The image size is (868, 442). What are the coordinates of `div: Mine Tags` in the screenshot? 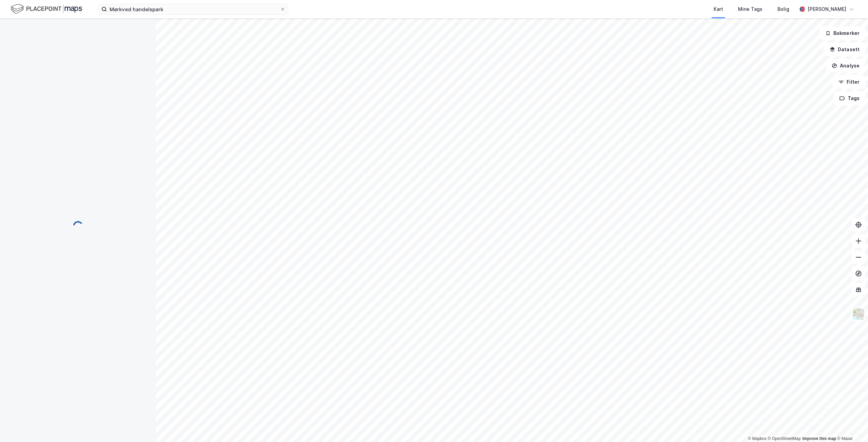 It's located at (751, 9).